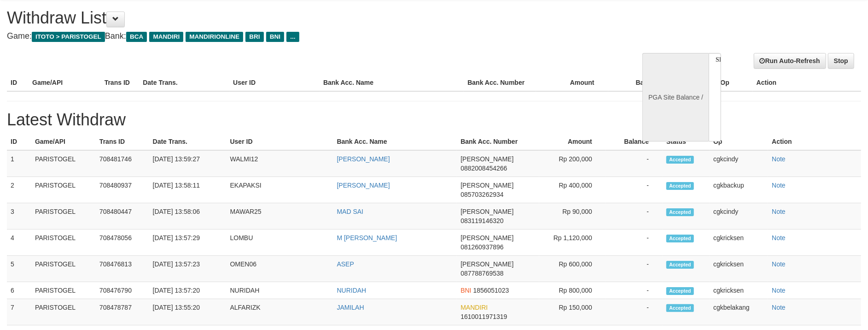  What do you see at coordinates (68, 37) in the screenshot?
I see `span: ITOTO > PARISTOGEL` at bounding box center [68, 37].